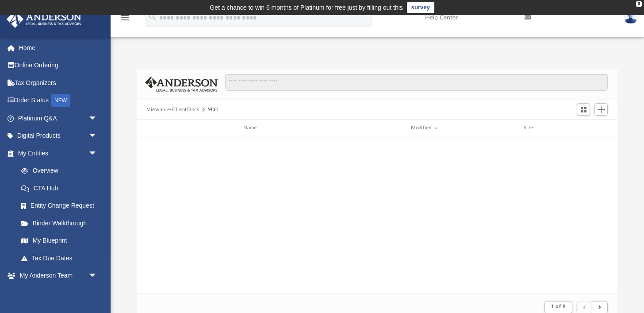  What do you see at coordinates (153, 17) in the screenshot?
I see `i: search` at bounding box center [153, 17].